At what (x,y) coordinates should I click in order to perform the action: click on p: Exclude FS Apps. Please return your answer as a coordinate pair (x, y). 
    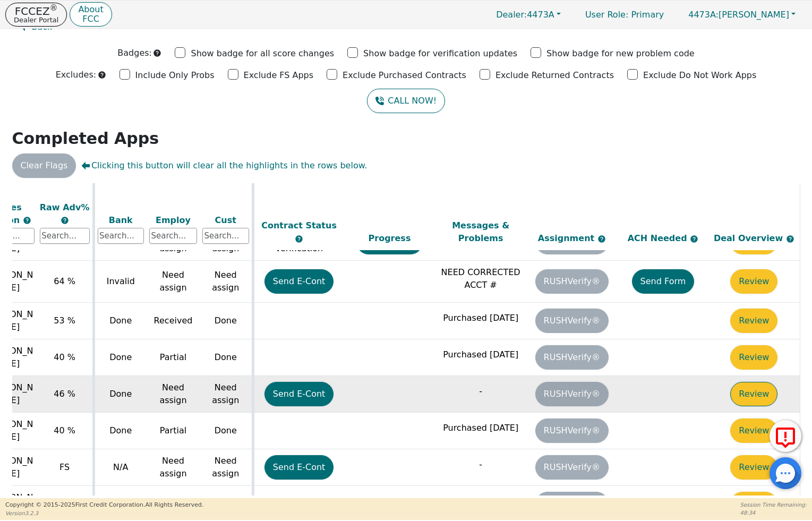
    Looking at the image, I should click on (279, 75).